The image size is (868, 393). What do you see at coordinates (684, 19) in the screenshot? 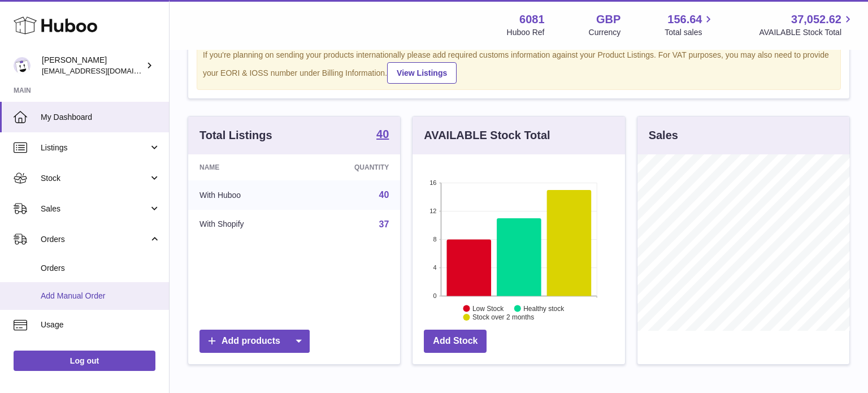
I see `span: 156.64` at bounding box center [684, 19].